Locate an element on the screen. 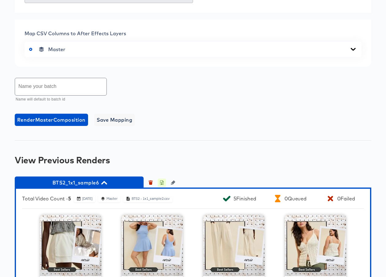 The height and width of the screenshot is (277, 386). div: BTS2 - 1x1_sample2.csv is located at coordinates (151, 199).